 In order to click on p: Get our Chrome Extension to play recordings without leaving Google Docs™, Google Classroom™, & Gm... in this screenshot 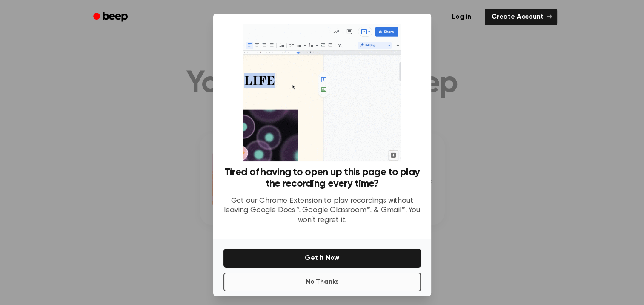, I will do `click(322, 211)`.